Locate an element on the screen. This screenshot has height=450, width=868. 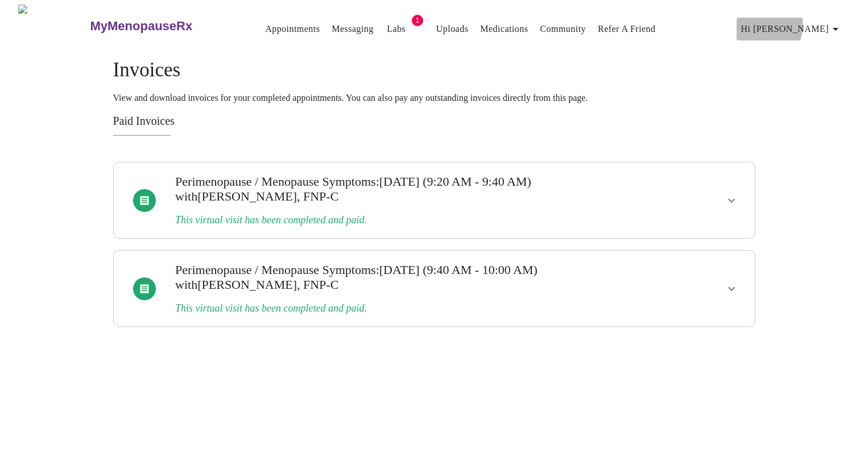
h3: MyMenopauseRx is located at coordinates (141, 26).